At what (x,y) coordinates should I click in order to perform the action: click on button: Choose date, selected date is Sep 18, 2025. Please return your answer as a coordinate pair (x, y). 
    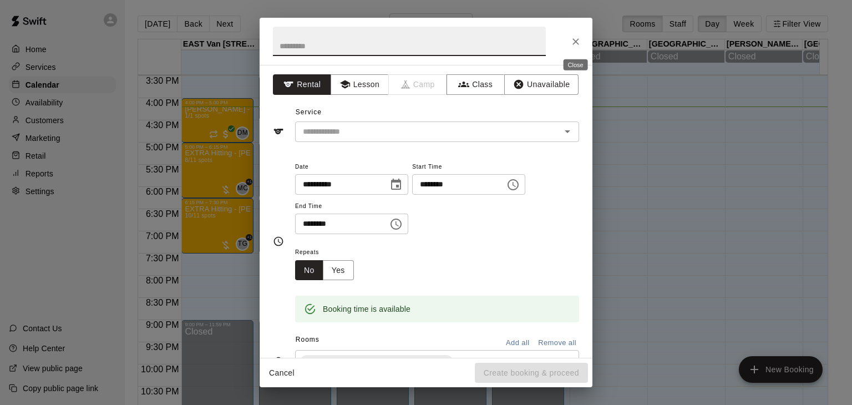
    Looking at the image, I should click on (396, 185).